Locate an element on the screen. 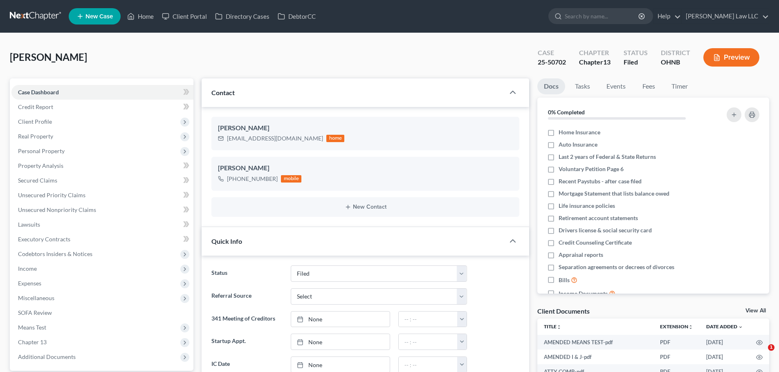  label: Startup Appt. is located at coordinates (246, 342).